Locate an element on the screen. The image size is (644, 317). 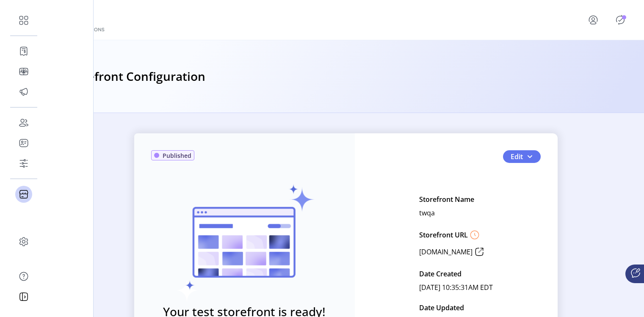
span: Published is located at coordinates (177, 155).